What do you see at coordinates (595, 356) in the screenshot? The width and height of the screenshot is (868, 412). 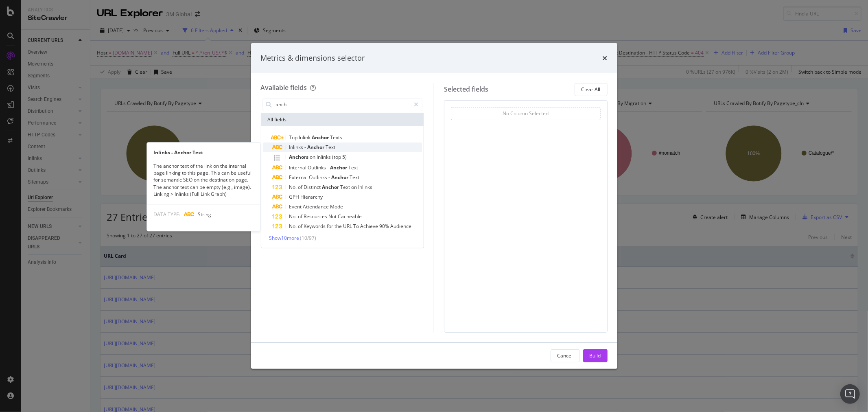 I see `button: Build` at bounding box center [595, 356].